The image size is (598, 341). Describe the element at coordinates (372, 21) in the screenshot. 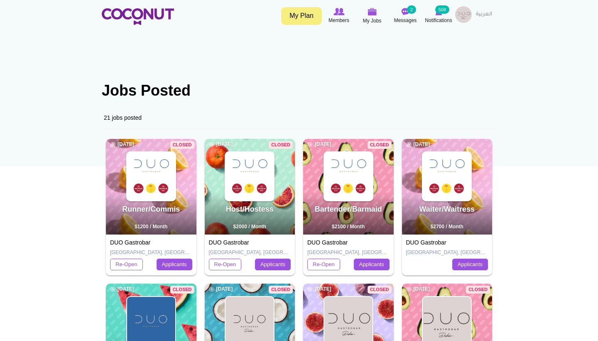

I see `span: My Jobs` at that location.